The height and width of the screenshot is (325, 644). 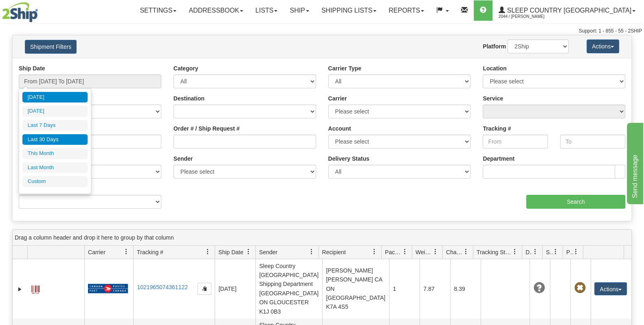 I want to click on a: Addressbook, so click(x=216, y=10).